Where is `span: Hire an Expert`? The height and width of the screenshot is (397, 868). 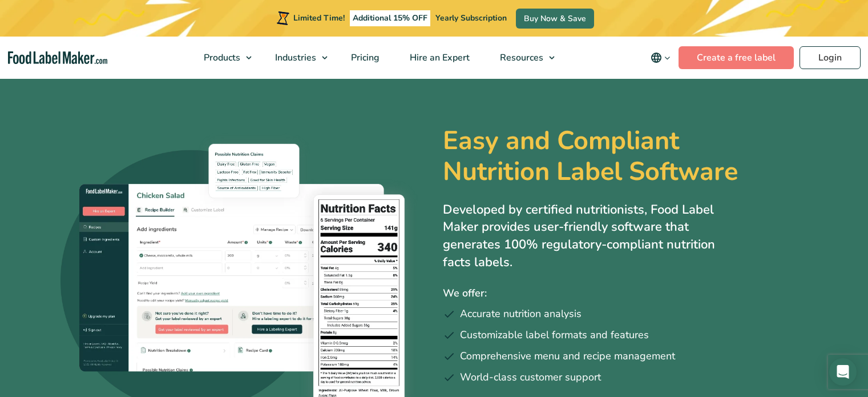 span: Hire an Expert is located at coordinates (438, 58).